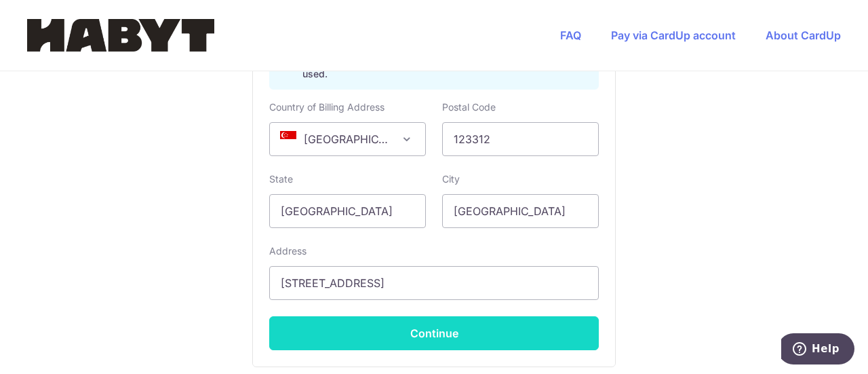 This screenshot has width=868, height=374. I want to click on a: Pay via CardUp account, so click(673, 35).